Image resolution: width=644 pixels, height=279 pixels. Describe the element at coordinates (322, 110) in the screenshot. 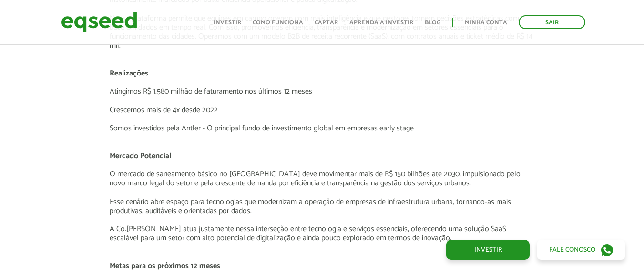

I see `p: Crescemos mais de 4x desde 2022` at that location.